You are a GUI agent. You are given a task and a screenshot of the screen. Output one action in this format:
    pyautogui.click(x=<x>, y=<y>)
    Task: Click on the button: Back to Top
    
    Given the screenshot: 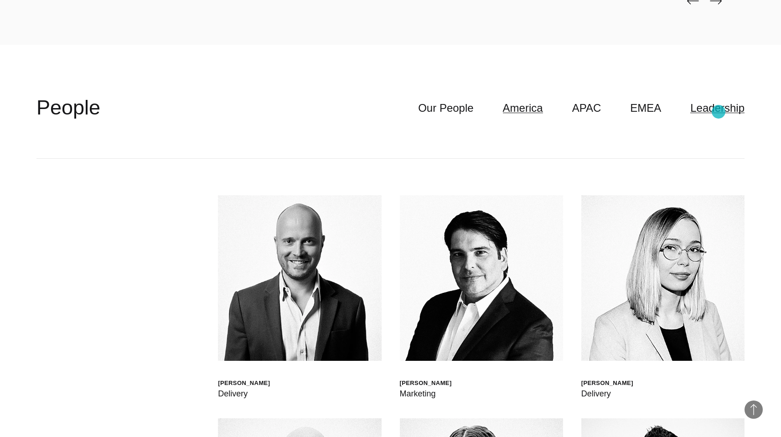 What is the action you would take?
    pyautogui.click(x=753, y=409)
    